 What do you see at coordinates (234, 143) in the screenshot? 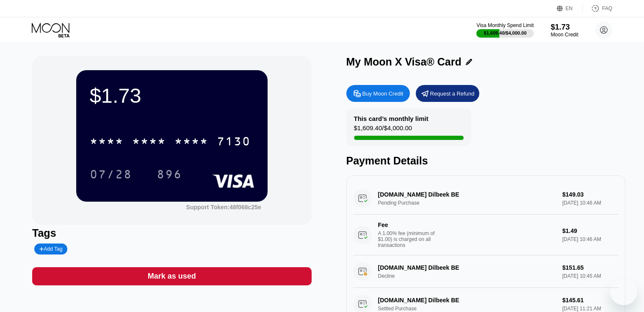
I see `div: 7130` at bounding box center [234, 143].